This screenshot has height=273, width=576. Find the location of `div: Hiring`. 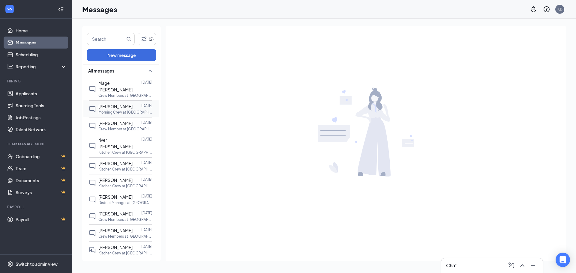

div: Hiring is located at coordinates (36, 81).